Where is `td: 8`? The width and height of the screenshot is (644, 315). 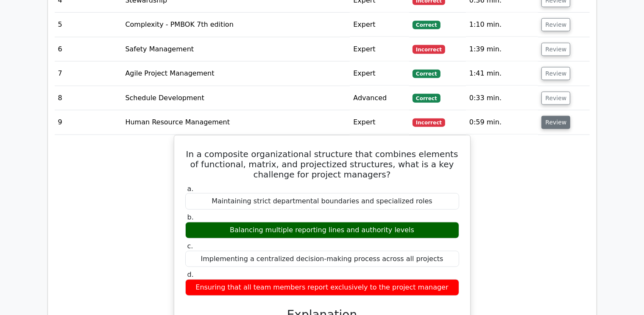
td: 8 is located at coordinates (88, 98).